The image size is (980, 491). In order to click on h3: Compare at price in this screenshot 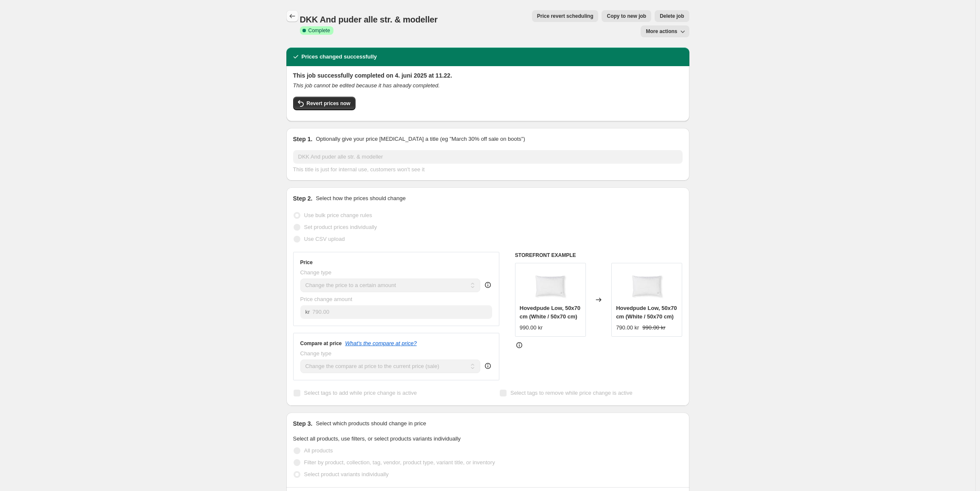, I will do `click(321, 343)`.